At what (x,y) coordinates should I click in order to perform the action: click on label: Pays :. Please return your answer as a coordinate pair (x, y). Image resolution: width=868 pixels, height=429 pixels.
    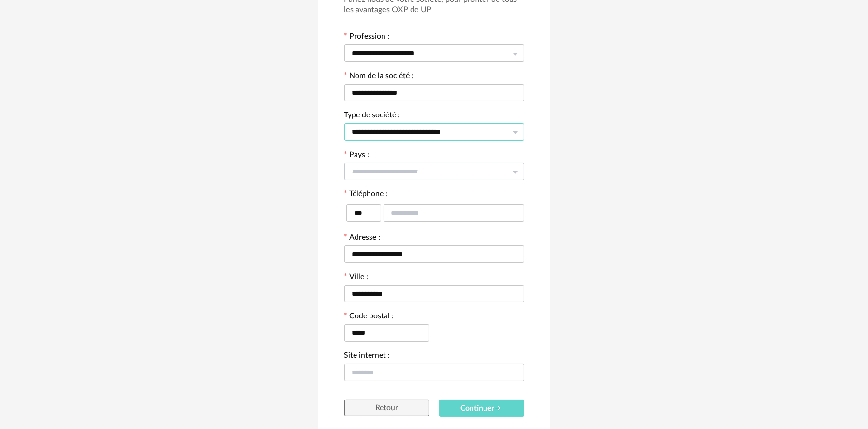
    Looking at the image, I should click on (357, 156).